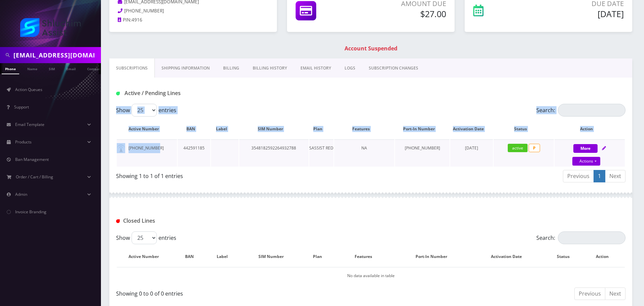 This screenshot has width=644, height=306. I want to click on th: Action: activate to sort column ascending, so click(590, 129).